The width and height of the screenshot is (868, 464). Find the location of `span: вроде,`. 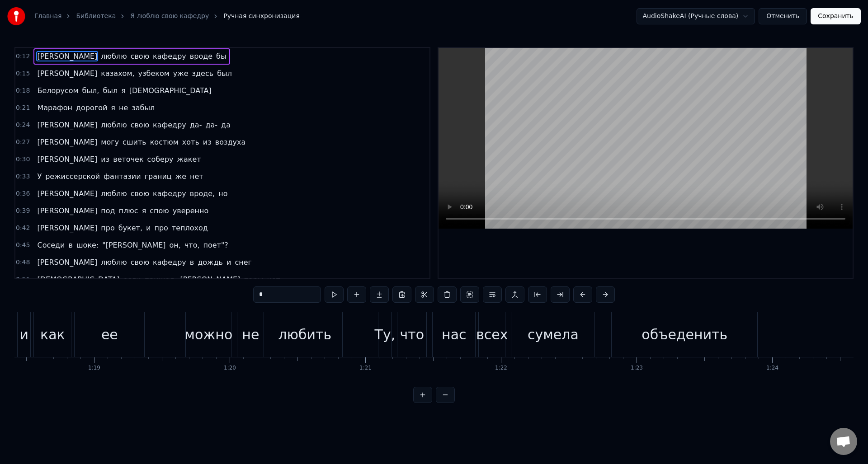

span: вроде, is located at coordinates (202, 193).